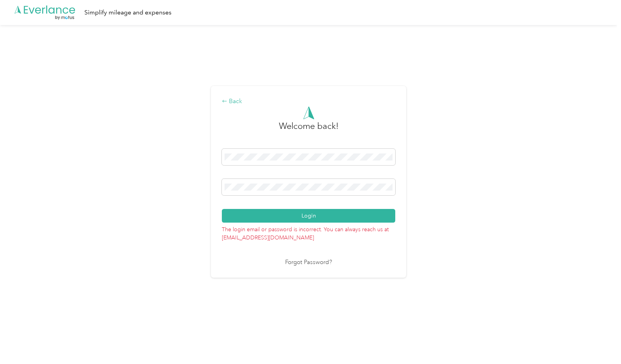 The image size is (621, 364). I want to click on button: Login, so click(309, 215).